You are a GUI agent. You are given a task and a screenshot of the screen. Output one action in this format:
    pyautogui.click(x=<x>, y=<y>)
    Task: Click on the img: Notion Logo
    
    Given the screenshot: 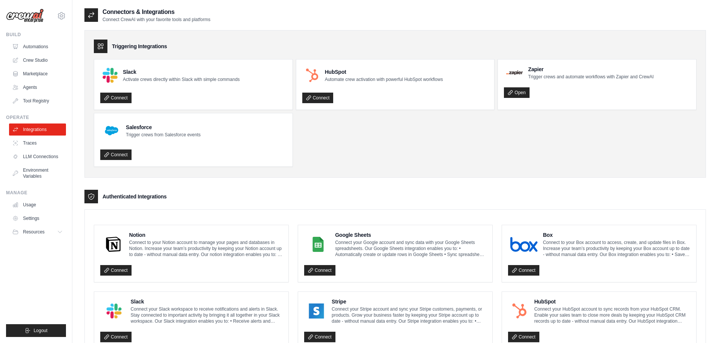 What is the action you would take?
    pyautogui.click(x=113, y=245)
    